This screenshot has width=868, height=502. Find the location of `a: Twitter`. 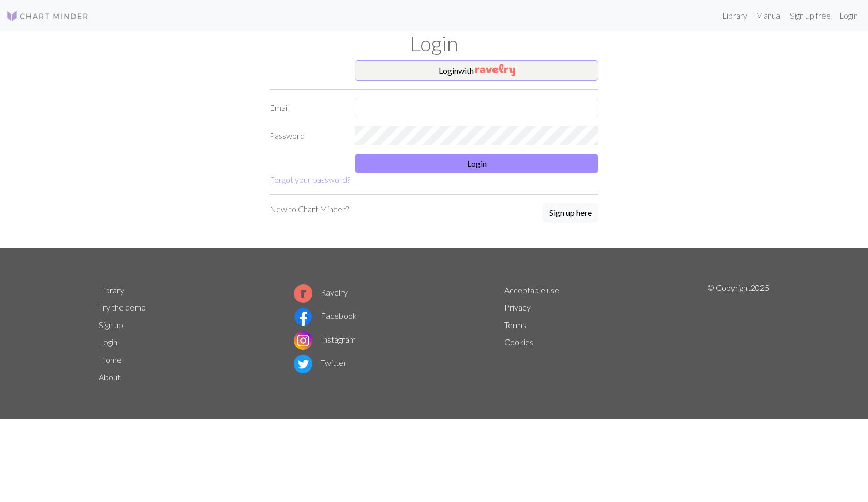

a: Twitter is located at coordinates (320, 362).